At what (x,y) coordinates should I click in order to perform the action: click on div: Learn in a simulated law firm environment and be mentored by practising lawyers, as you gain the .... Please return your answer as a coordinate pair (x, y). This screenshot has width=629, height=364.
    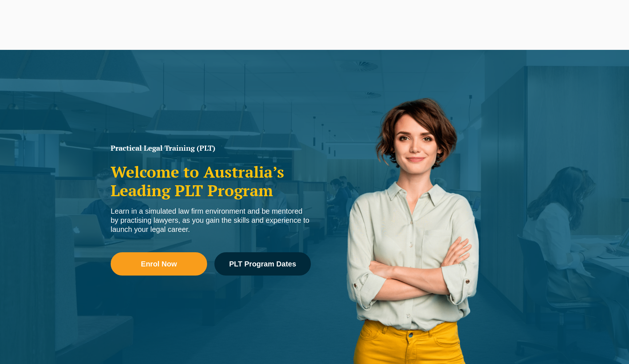
    Looking at the image, I should click on (211, 220).